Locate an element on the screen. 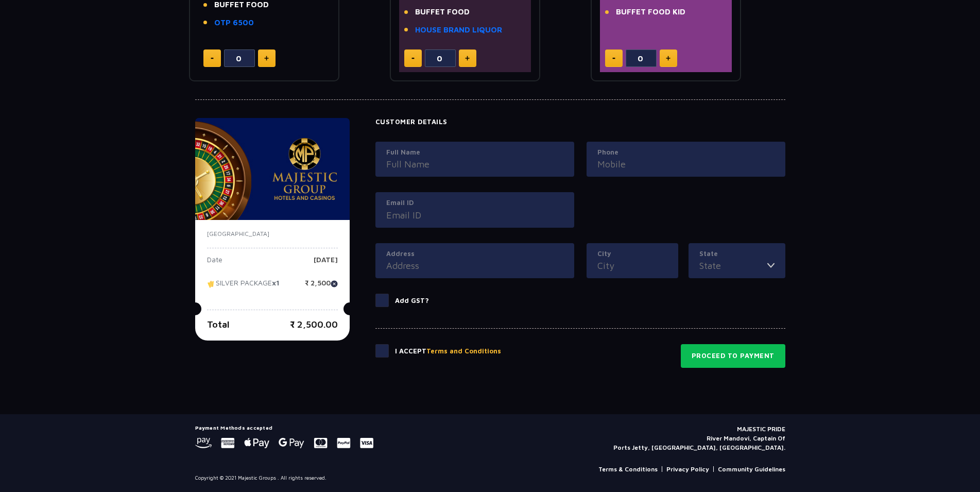 This screenshot has height=492, width=980. img: tikcet is located at coordinates (211, 284).